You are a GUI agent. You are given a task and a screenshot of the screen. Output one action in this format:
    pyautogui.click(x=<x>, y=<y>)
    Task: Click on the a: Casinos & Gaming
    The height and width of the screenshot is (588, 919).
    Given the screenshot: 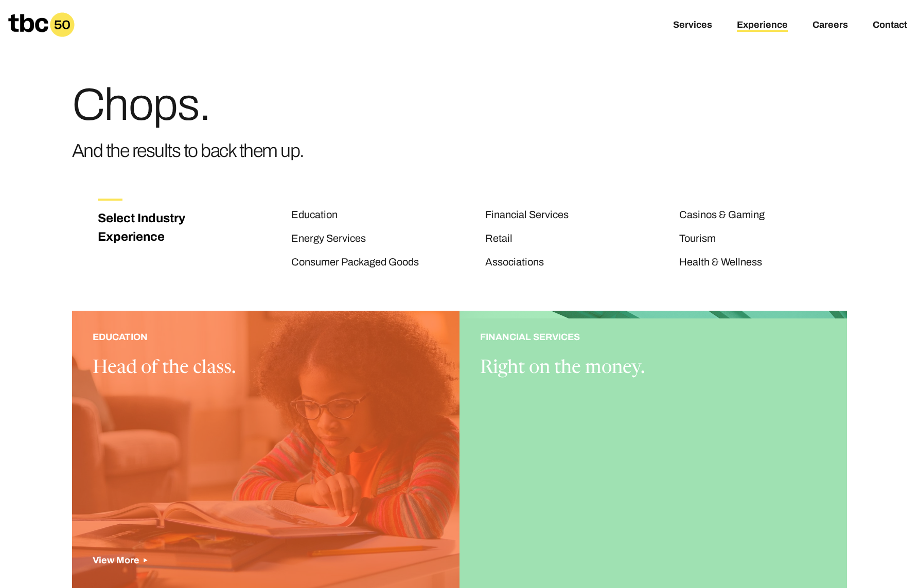 What is the action you would take?
    pyautogui.click(x=722, y=216)
    